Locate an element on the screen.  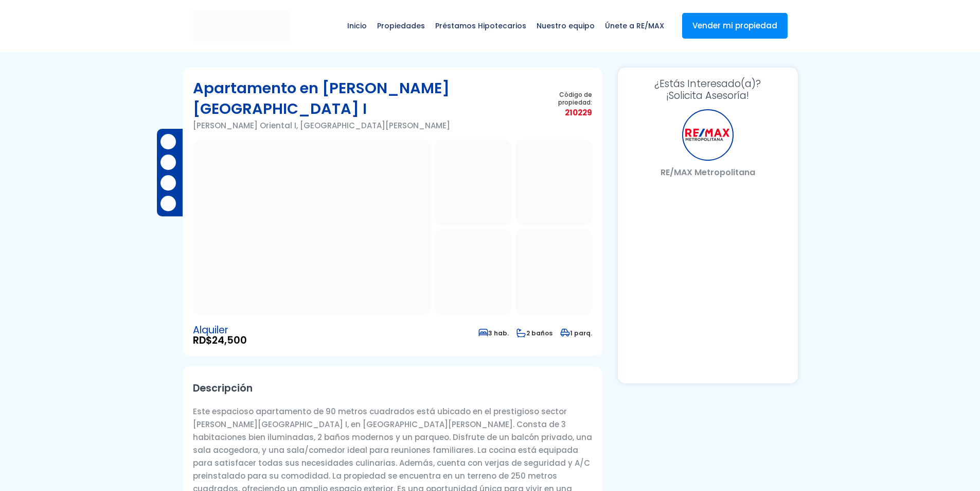
span: 3 hab. is located at coordinates (493, 332).